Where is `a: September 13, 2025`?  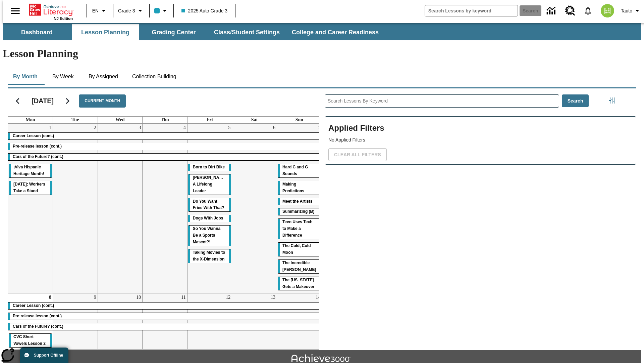
a: September 13, 2025 is located at coordinates (273, 297).